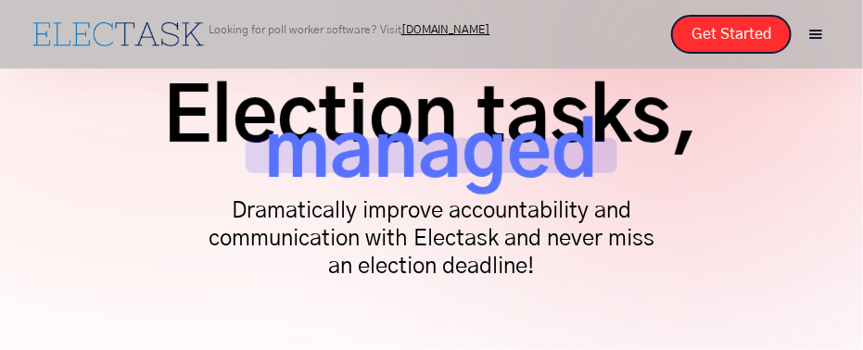  What do you see at coordinates (431, 156) in the screenshot?
I see `span: managed` at bounding box center [431, 156].